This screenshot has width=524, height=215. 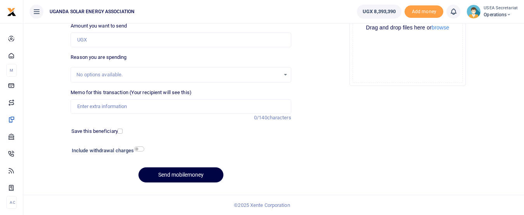 What do you see at coordinates (92, 12) in the screenshot?
I see `span: UGANDA SOLAR ENERGY ASSOCIATION` at bounding box center [92, 12].